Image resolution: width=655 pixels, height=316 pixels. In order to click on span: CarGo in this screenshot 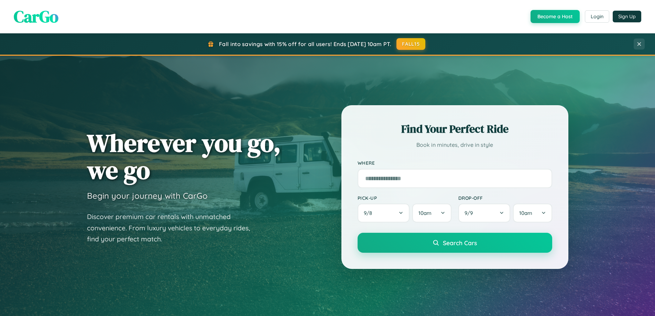, I will do `click(36, 16)`.